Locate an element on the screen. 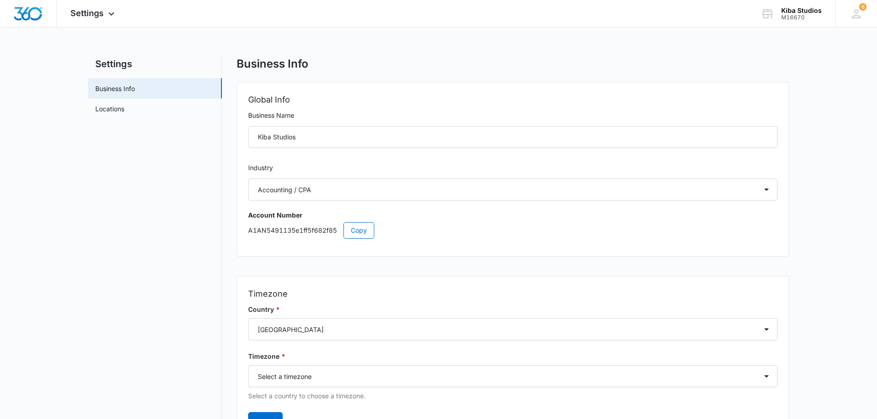 This screenshot has height=419, width=877. div: account id is located at coordinates (802, 17).